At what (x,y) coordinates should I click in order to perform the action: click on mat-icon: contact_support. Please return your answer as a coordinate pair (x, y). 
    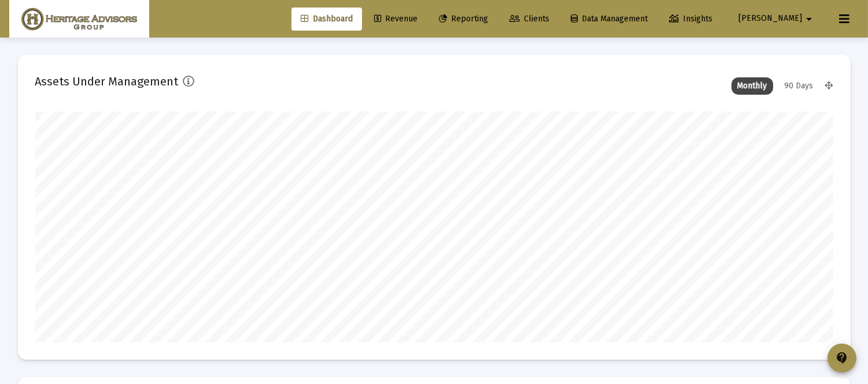
    Looking at the image, I should click on (842, 358).